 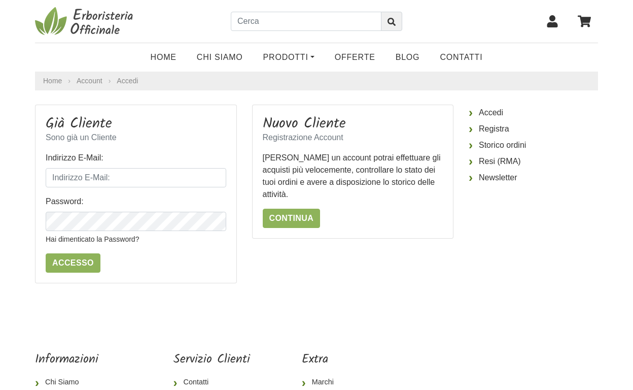 I want to click on a: Newsletter, so click(x=533, y=178).